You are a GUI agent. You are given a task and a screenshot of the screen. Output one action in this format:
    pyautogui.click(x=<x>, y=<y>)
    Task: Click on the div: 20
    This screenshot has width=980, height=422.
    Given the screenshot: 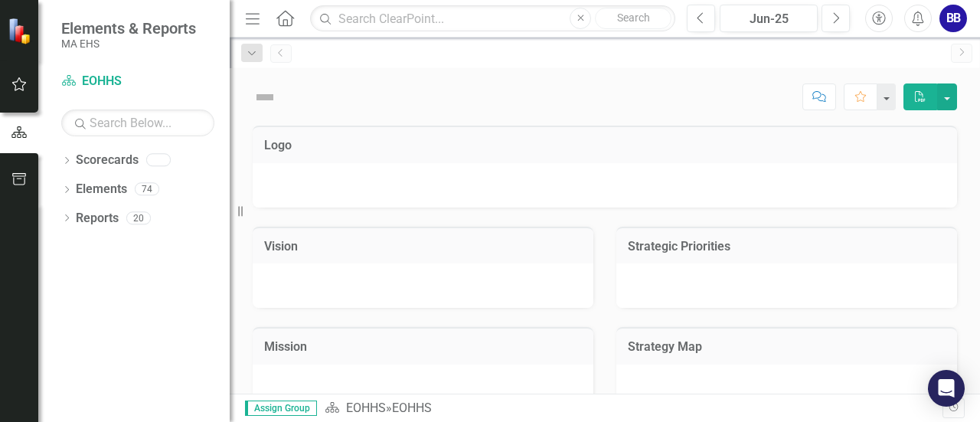 What is the action you would take?
    pyautogui.click(x=139, y=218)
    